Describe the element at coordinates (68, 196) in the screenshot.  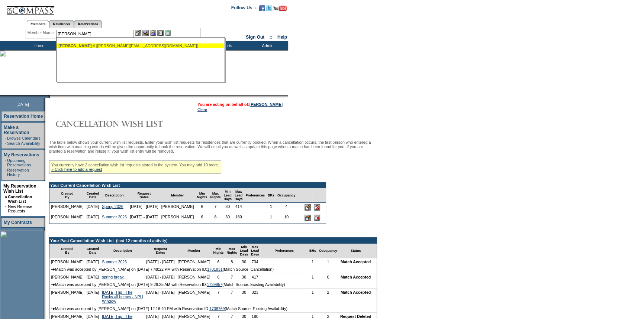
I see `td: Created By` at that location.